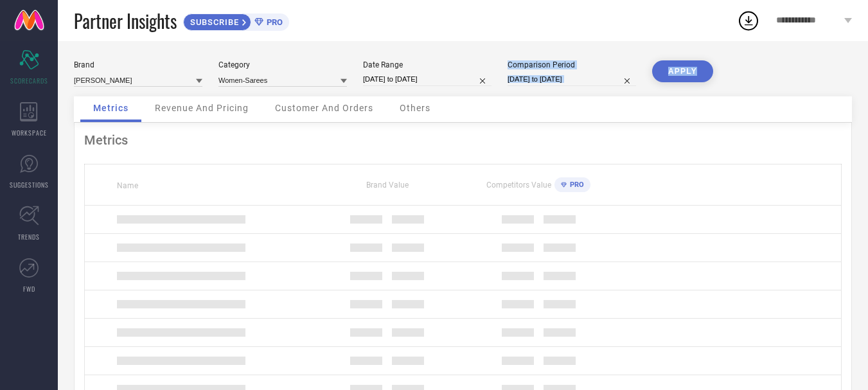  What do you see at coordinates (462, 140) in the screenshot?
I see `div: Metrics` at bounding box center [462, 140].